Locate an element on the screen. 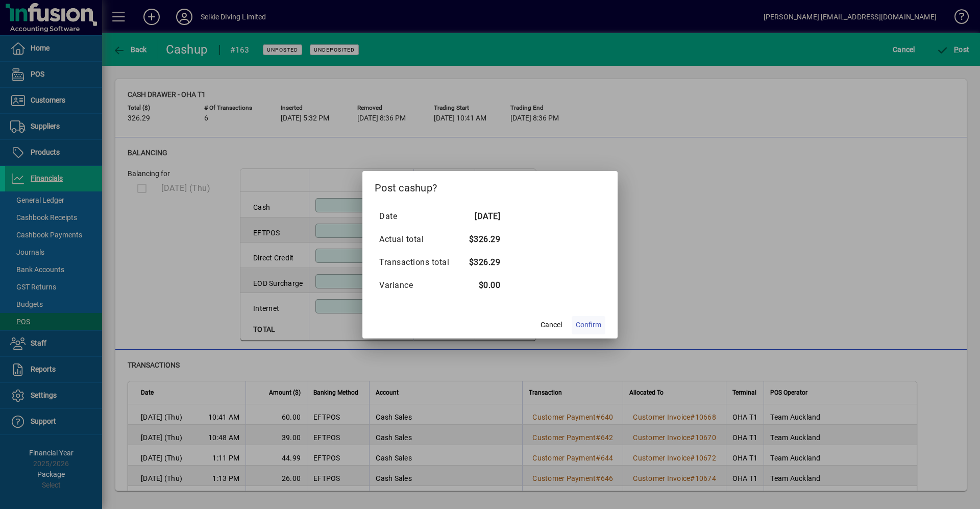  td: Date is located at coordinates (419, 217).